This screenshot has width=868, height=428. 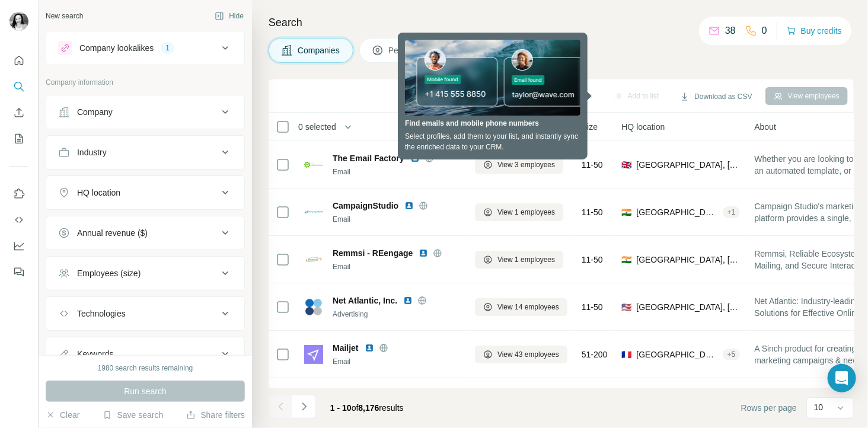 I want to click on span: HQ location, so click(x=643, y=127).